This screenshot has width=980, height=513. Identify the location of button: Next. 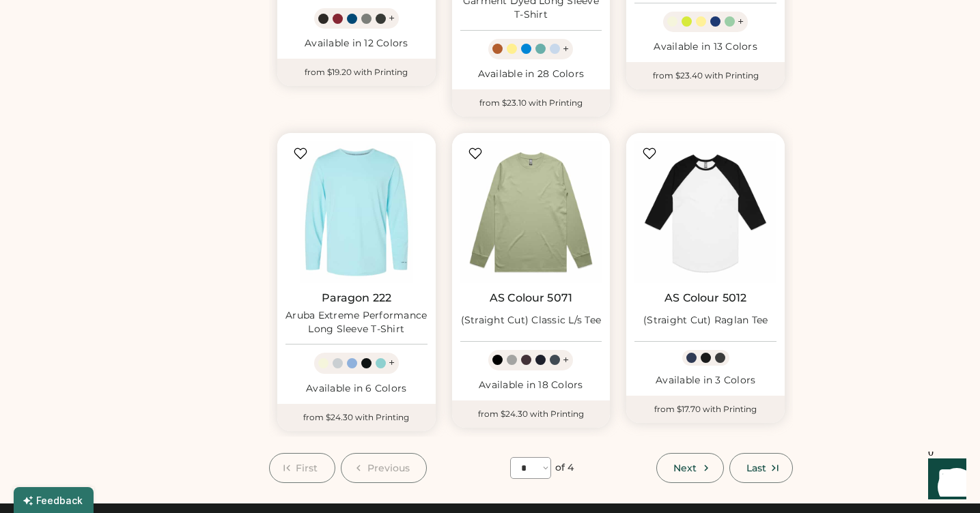
(690, 468).